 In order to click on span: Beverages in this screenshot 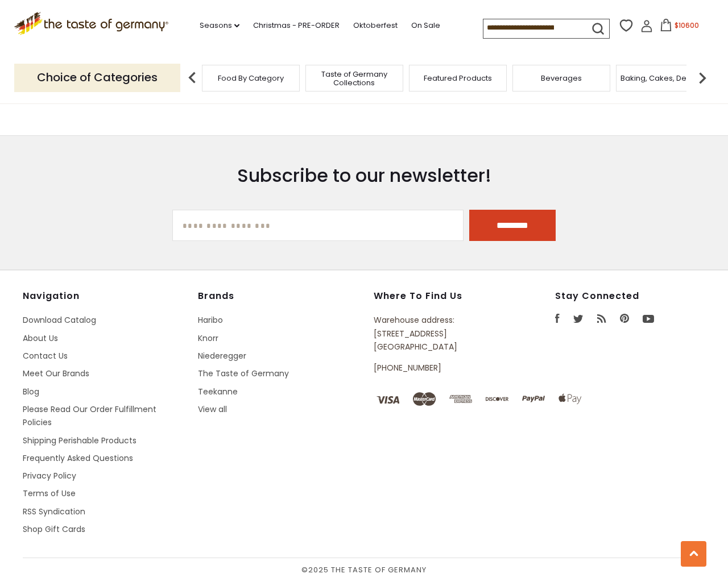, I will do `click(561, 78)`.